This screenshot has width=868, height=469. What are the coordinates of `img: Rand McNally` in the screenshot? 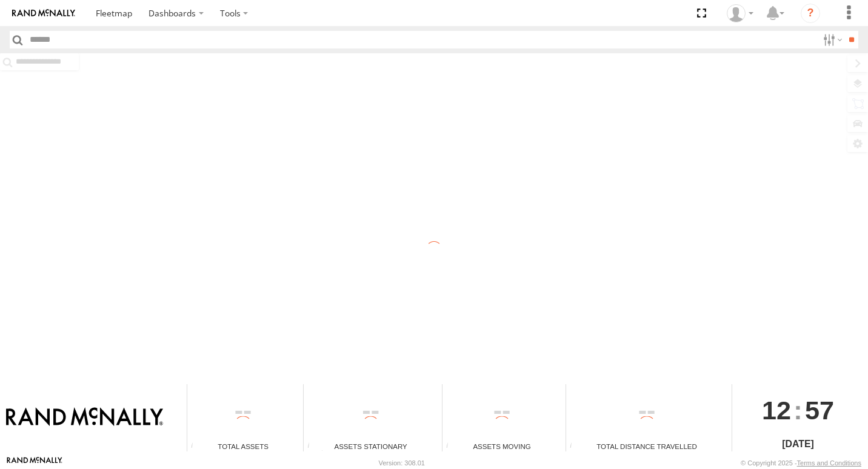 It's located at (84, 417).